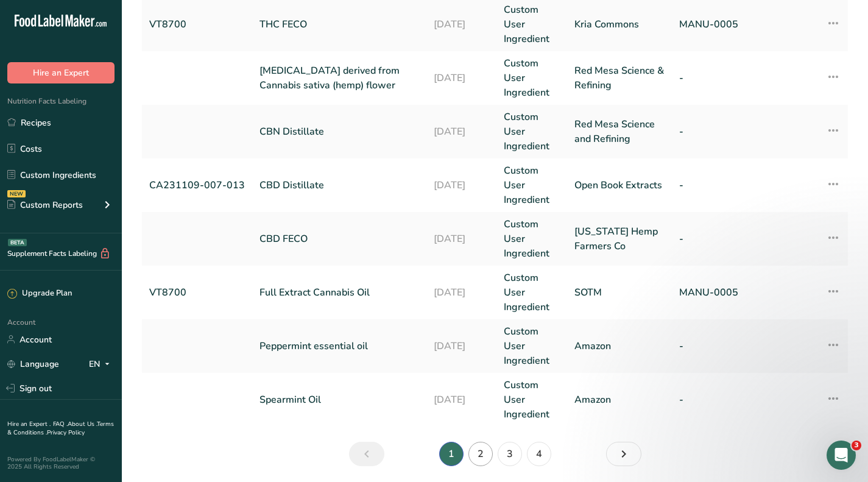 This screenshot has width=868, height=482. I want to click on a: Kria Commons, so click(619, 24).